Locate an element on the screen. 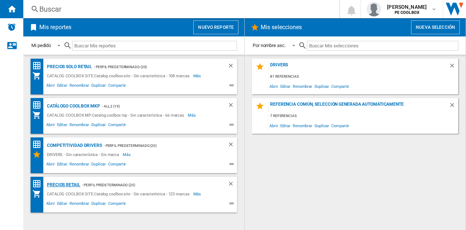 The height and width of the screenshot is (230, 466). img: profile.jpg is located at coordinates (374, 9).